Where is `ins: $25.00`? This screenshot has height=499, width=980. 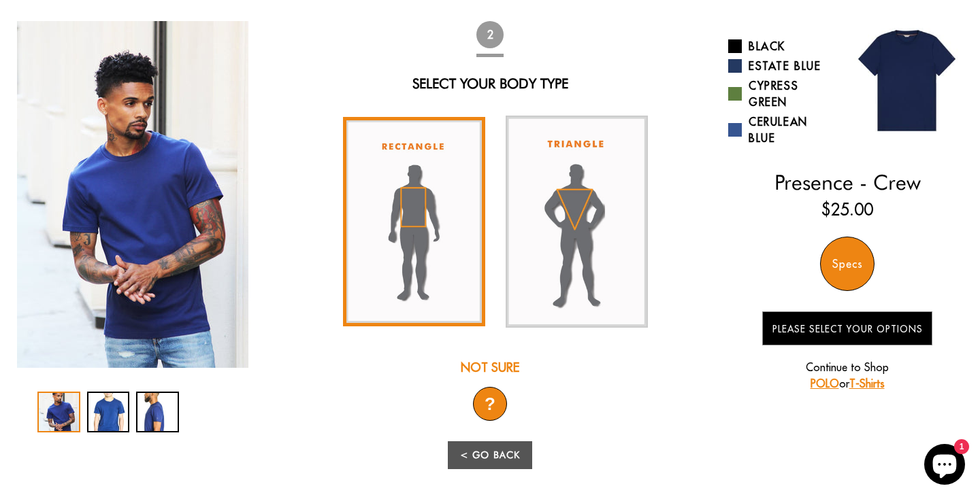 ins: $25.00 is located at coordinates (847, 210).